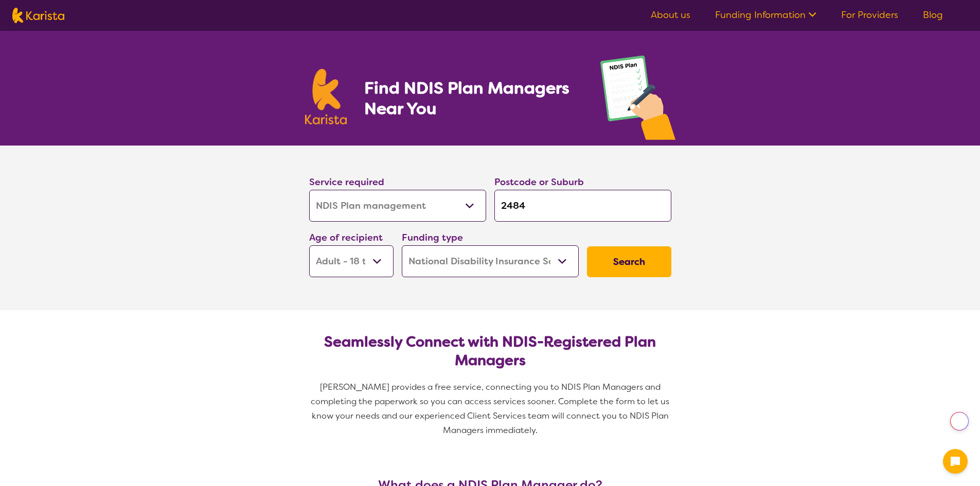  Describe the element at coordinates (472, 98) in the screenshot. I see `h1: Find NDIS Plan Managers Near You` at that location.